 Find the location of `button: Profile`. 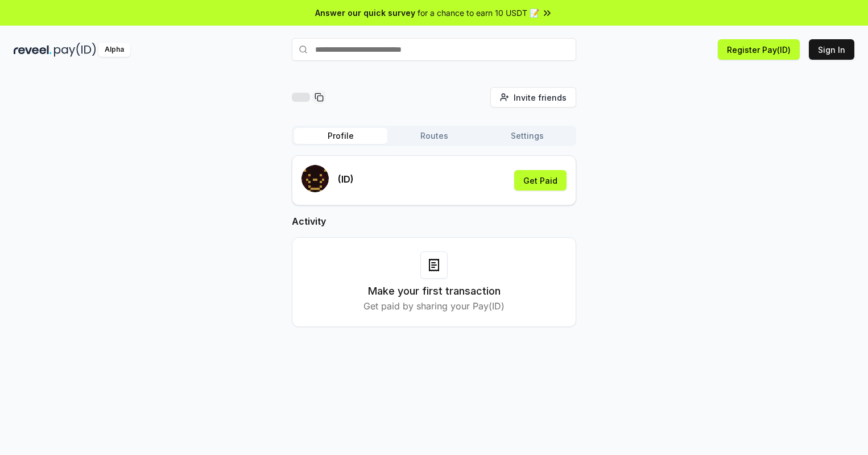

button: Profile is located at coordinates (341, 136).